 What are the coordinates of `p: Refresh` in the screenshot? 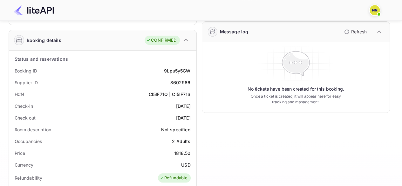 It's located at (359, 31).